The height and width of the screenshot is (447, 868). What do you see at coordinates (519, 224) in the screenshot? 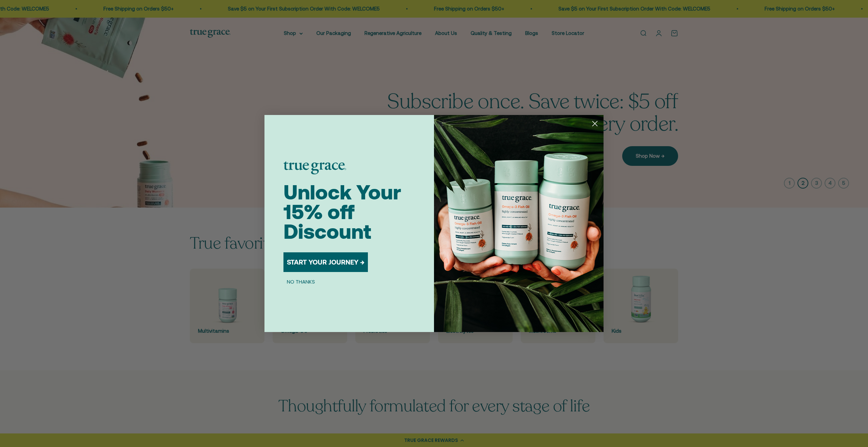
I see `img: 098727d5-50f8-4f9b-9554-844bb8da1403.jpeg` at bounding box center [519, 224].